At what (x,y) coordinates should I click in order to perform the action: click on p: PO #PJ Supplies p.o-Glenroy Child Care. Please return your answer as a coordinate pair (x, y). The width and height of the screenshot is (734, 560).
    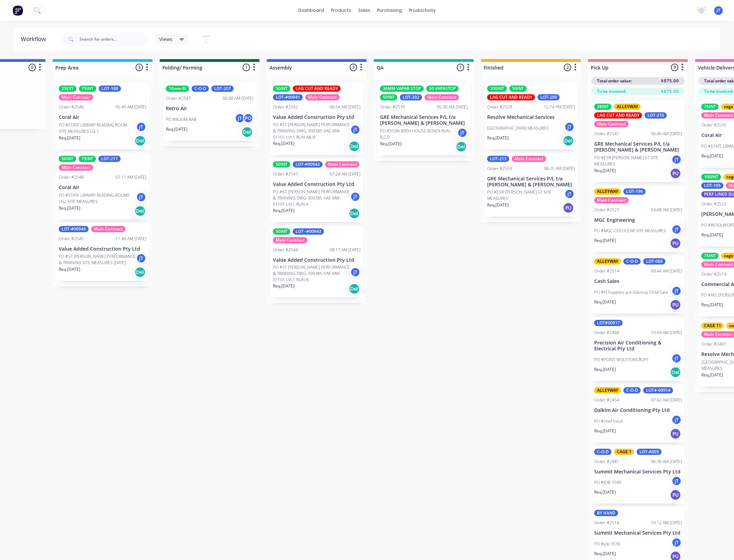
    Looking at the image, I should click on (631, 292).